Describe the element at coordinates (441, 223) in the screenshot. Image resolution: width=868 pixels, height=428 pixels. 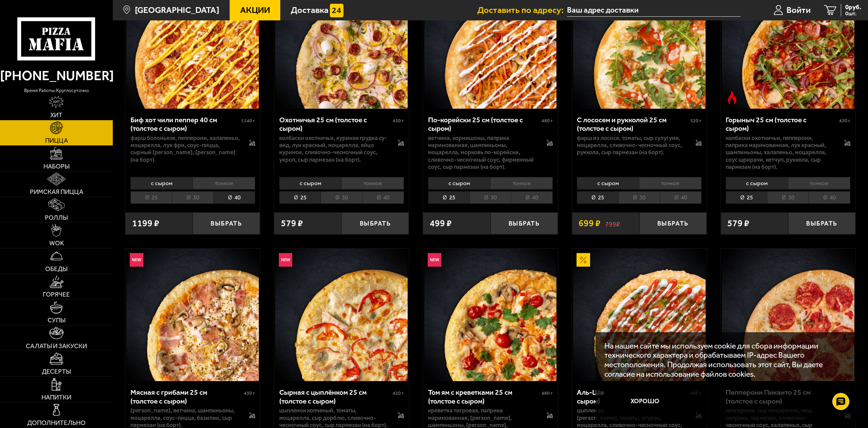
I see `span: 499 ₽` at that location.